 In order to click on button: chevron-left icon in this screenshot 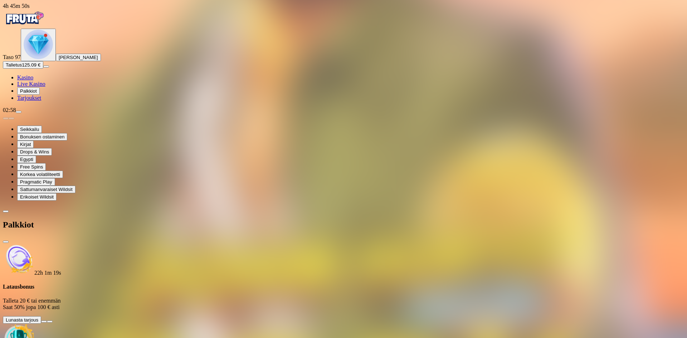, I will do `click(6, 211)`.